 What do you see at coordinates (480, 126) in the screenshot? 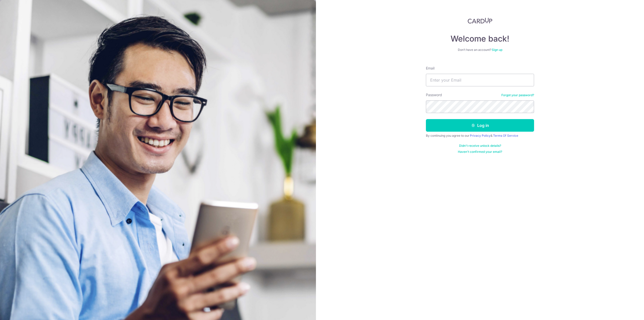
I see `button: Log in` at bounding box center [480, 126].